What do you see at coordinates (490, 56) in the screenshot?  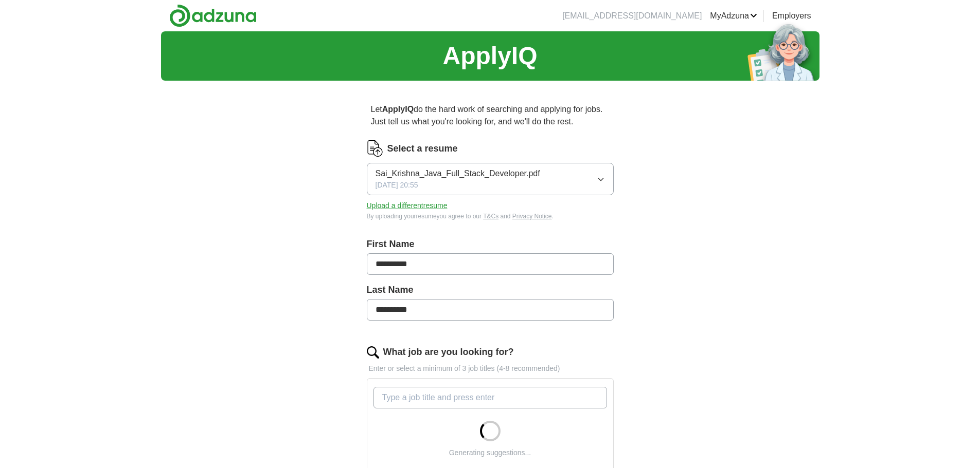 I see `h1: ApplyIQ` at bounding box center [490, 56].